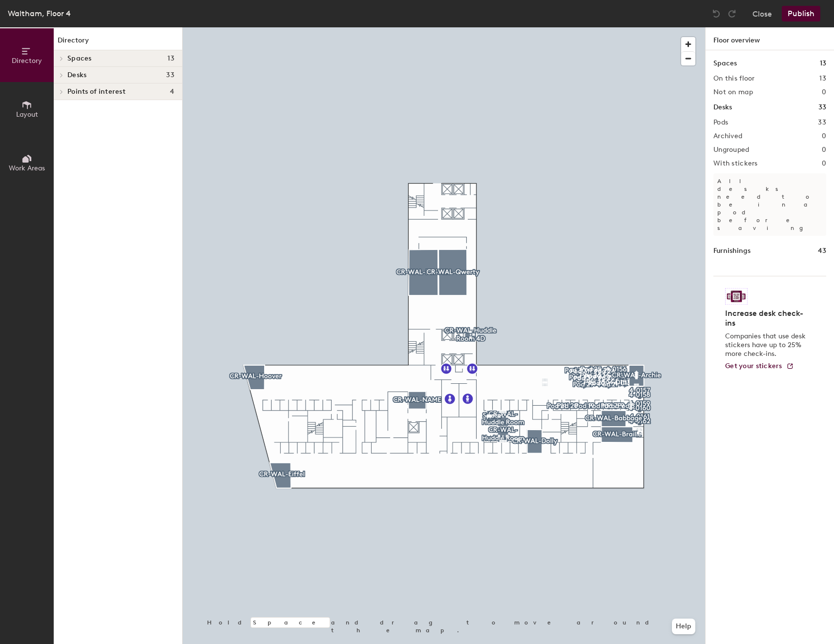 This screenshot has width=834, height=644. Describe the element at coordinates (27, 61) in the screenshot. I see `span: Directory` at that location.